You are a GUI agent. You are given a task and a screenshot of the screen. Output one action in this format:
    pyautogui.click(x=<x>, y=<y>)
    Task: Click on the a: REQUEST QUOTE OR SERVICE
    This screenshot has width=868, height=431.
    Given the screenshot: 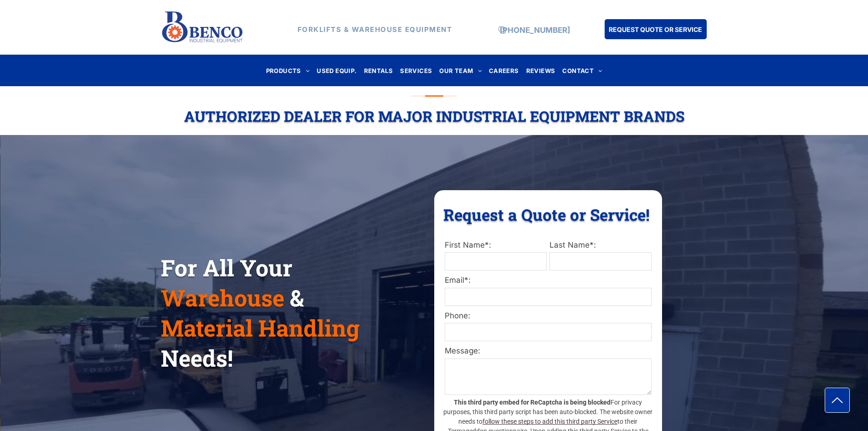 What is the action you would take?
    pyautogui.click(x=656, y=29)
    